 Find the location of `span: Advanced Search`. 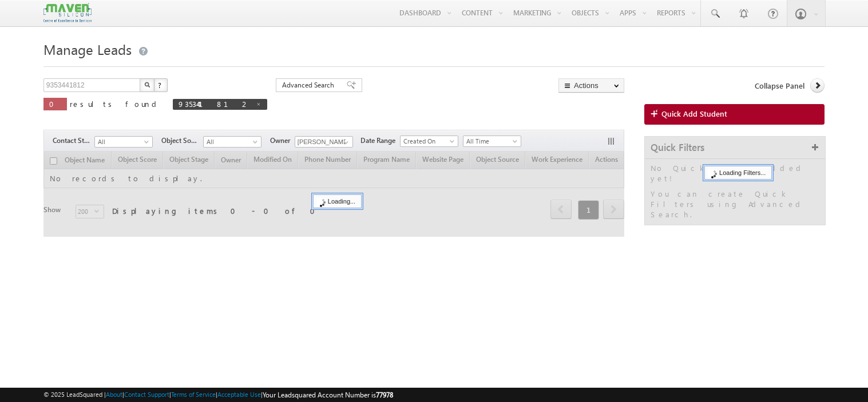

span: Advanced Search is located at coordinates (309, 85).